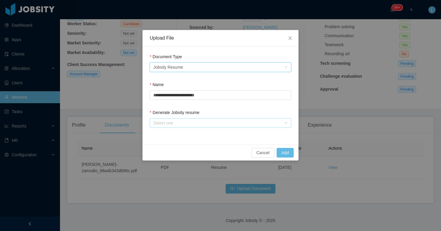 The width and height of the screenshot is (441, 231). What do you see at coordinates (285, 153) in the screenshot?
I see `button: Add` at bounding box center [285, 153].